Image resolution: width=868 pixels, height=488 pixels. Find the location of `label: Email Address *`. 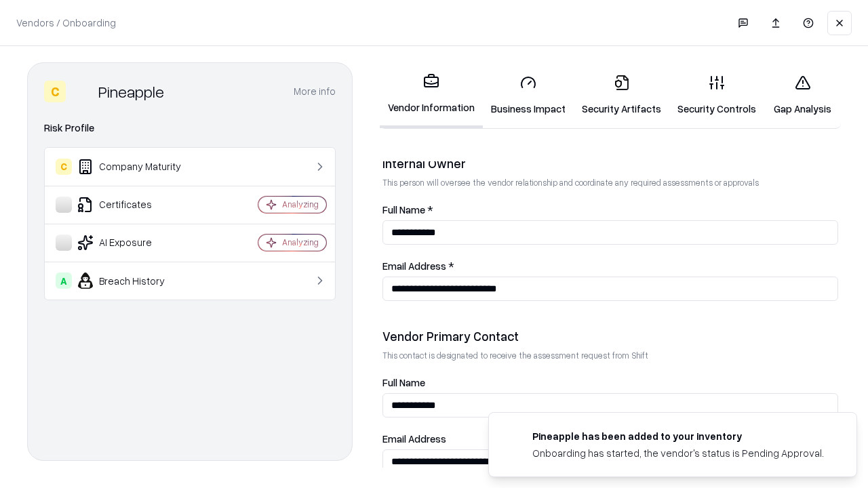

label: Email Address * is located at coordinates (610, 265).